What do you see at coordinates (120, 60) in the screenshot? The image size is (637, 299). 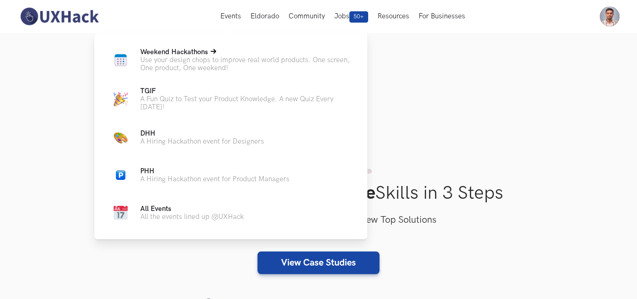 I see `img: Calendar new` at bounding box center [120, 60].